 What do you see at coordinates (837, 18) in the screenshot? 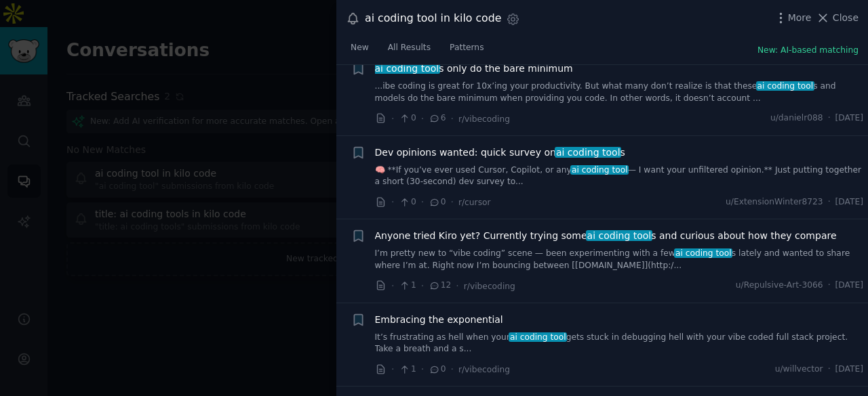
I see `button: Close` at bounding box center [837, 18].